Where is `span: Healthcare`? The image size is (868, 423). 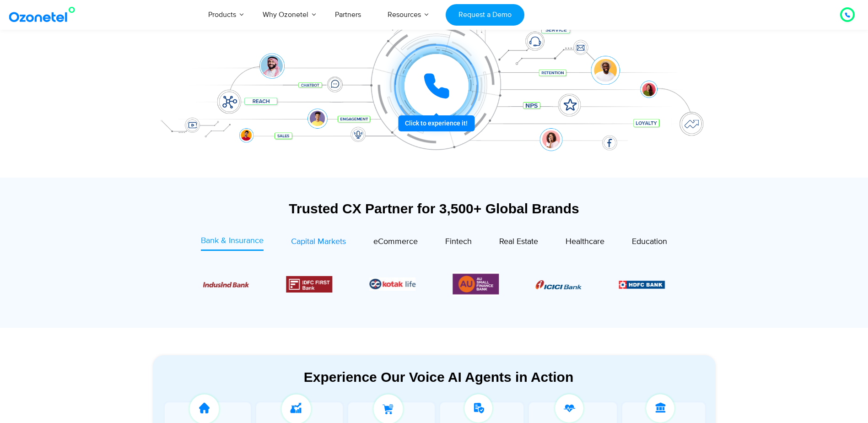
span: Healthcare is located at coordinates (584, 242).